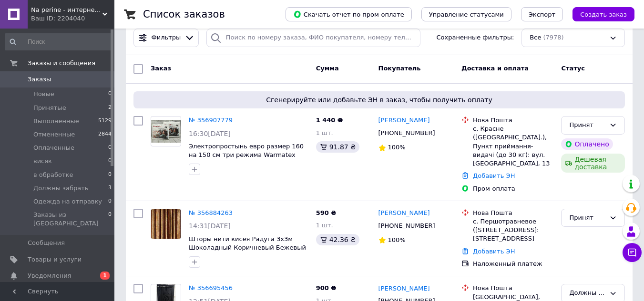  I want to click on span: Товары и услуги, so click(54, 260).